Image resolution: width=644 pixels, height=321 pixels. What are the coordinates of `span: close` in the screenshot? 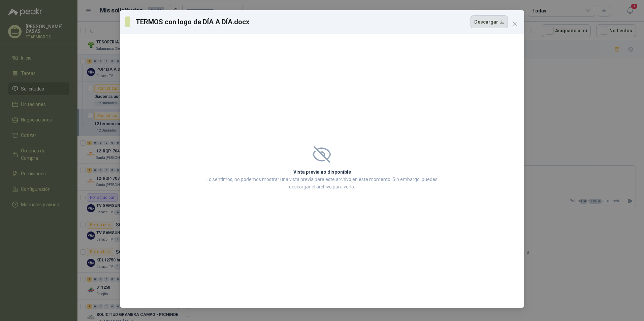 It's located at (515, 24).